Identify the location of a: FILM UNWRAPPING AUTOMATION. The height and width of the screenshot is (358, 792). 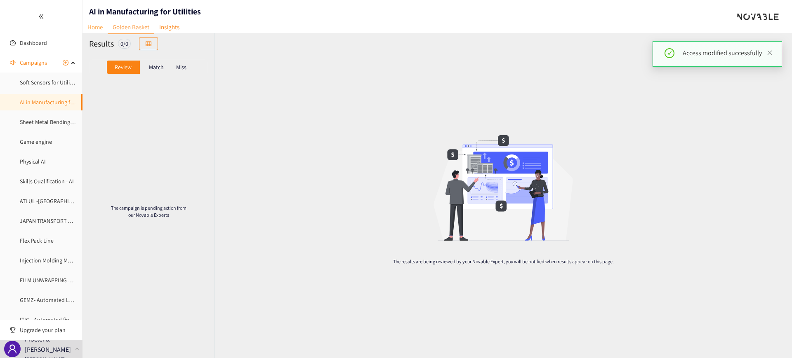
(60, 280).